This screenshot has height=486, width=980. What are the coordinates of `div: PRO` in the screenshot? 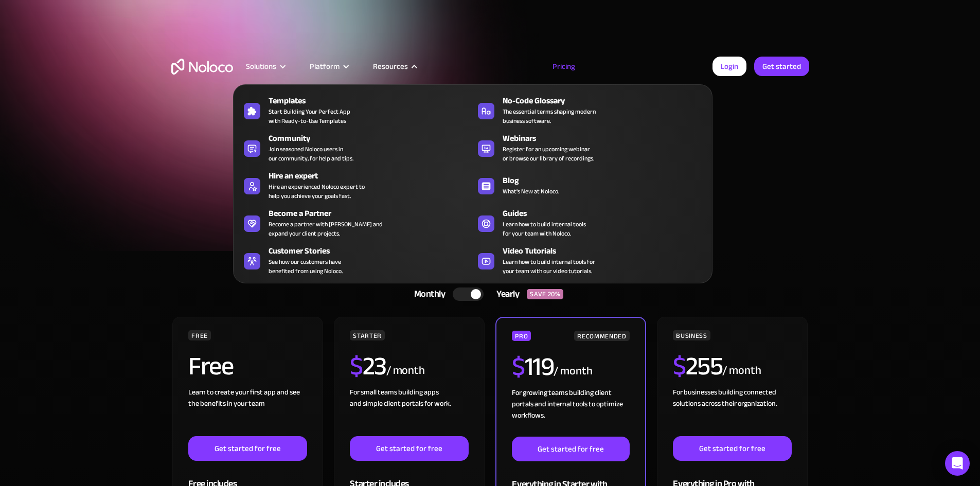 It's located at (521, 336).